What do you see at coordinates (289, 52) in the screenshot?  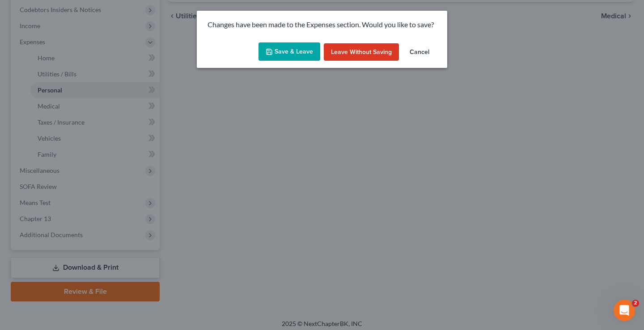 I see `button: Save & Leave` at bounding box center [289, 52].